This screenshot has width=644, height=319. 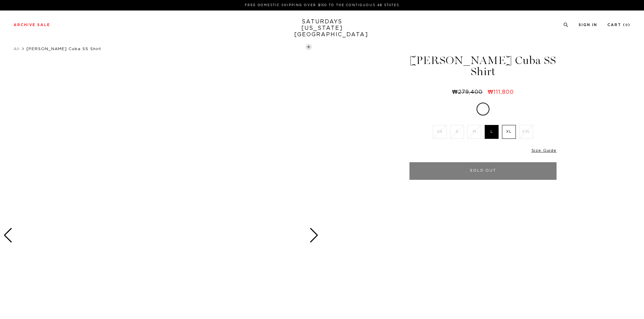 What do you see at coordinates (32, 24) in the screenshot?
I see `a: Archive Sale` at bounding box center [32, 24].